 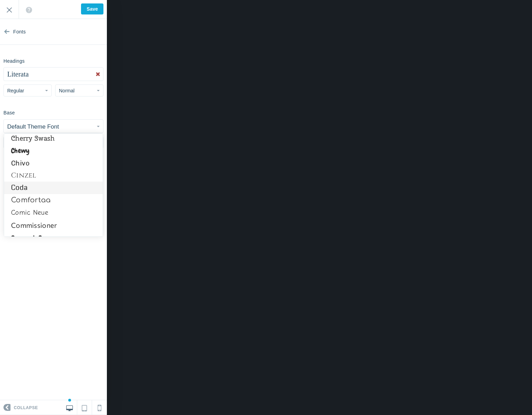 What do you see at coordinates (66, 91) in the screenshot?
I see `span: Normal` at bounding box center [66, 91].